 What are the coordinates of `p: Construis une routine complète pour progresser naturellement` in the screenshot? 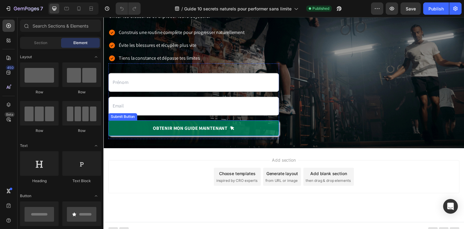 It's located at (80, 16).